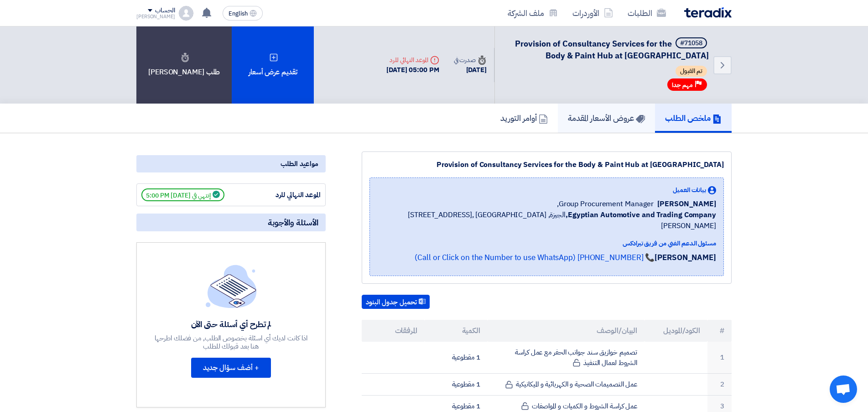 Image resolution: width=868 pixels, height=412 pixels. Describe the element at coordinates (676, 331) in the screenshot. I see `th: الكود/الموديل` at that location.